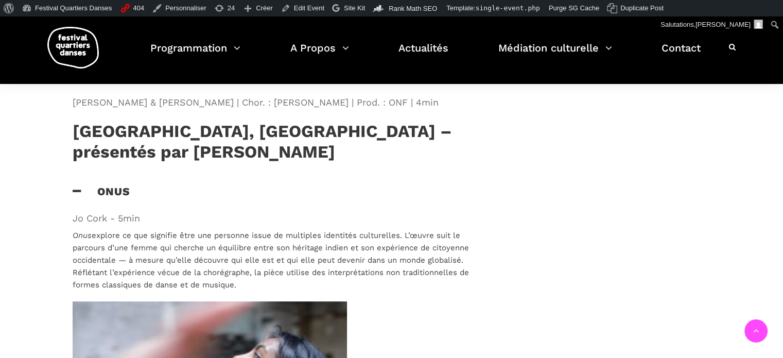  What do you see at coordinates (276, 218) in the screenshot?
I see `span: Jo Cork - 5min` at bounding box center [276, 218].